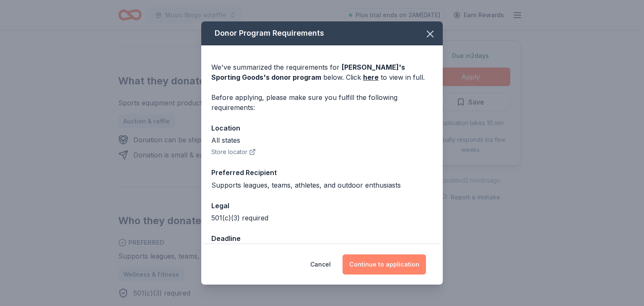 This screenshot has height=306, width=644. What do you see at coordinates (322, 173) in the screenshot?
I see `div: Preferred Recipient` at bounding box center [322, 173].